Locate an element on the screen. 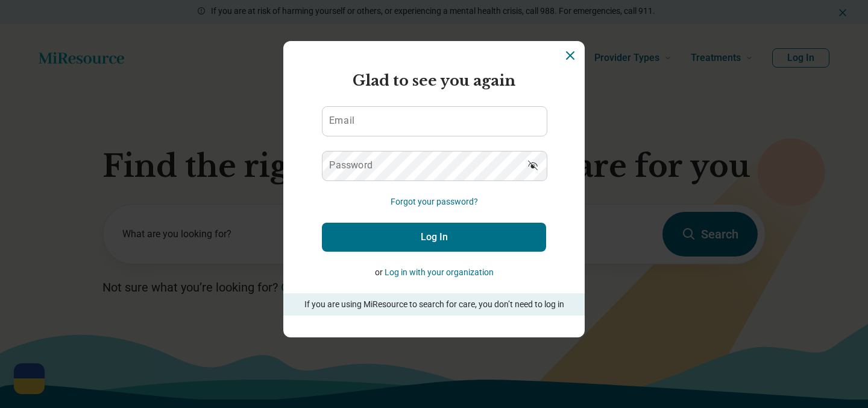  section: Login Dialog is located at coordinates (434, 189).